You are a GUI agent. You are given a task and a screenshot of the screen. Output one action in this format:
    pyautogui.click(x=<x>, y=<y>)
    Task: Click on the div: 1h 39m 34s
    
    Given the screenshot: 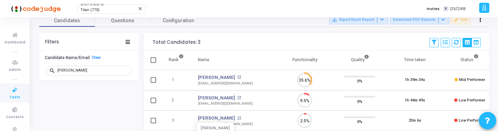 What is the action you would take?
    pyautogui.click(x=415, y=80)
    